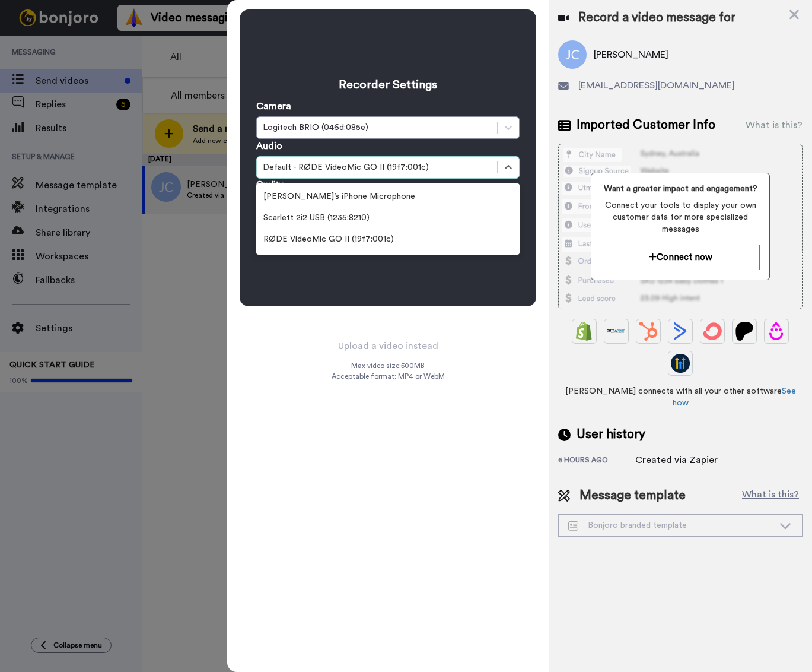 The image size is (812, 672). I want to click on label: Audio, so click(269, 146).